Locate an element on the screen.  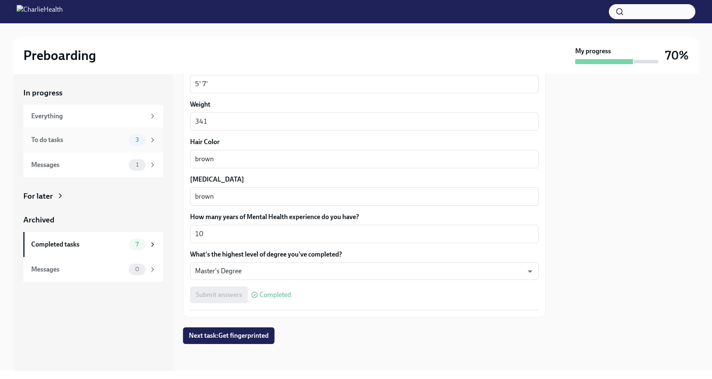
textarea: 10 is located at coordinates (364, 234).